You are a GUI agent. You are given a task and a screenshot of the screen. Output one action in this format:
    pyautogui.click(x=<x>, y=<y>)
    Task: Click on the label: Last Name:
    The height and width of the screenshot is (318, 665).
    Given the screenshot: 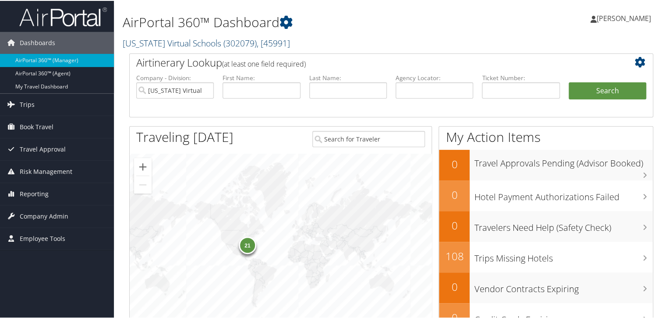 What is the action you would take?
    pyautogui.click(x=348, y=77)
    